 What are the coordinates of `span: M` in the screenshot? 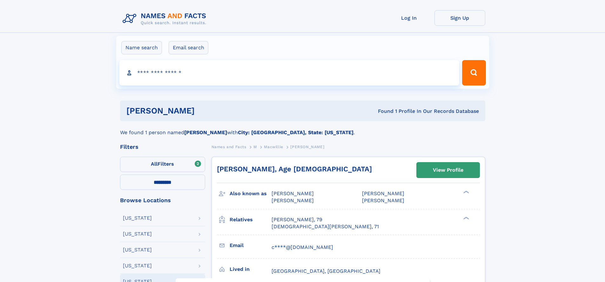 It's located at (255, 147).